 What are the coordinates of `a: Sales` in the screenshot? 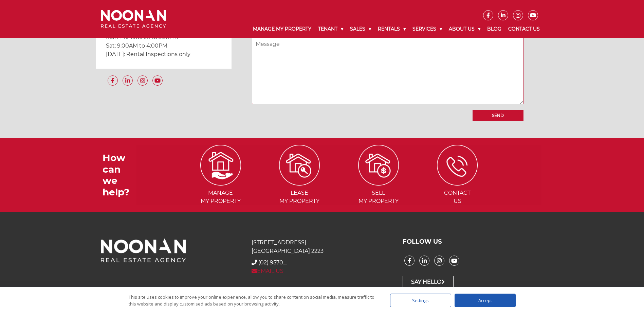 It's located at (361, 29).